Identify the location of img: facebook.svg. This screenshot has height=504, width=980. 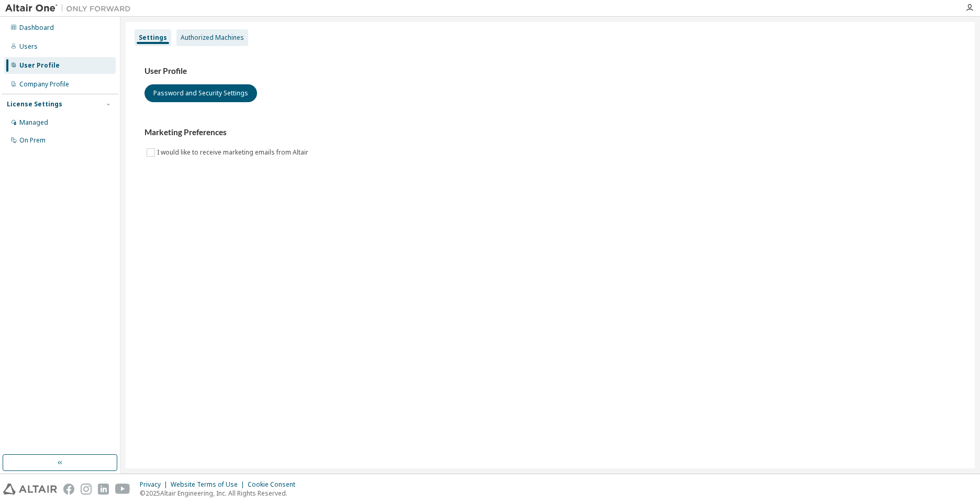
(69, 488).